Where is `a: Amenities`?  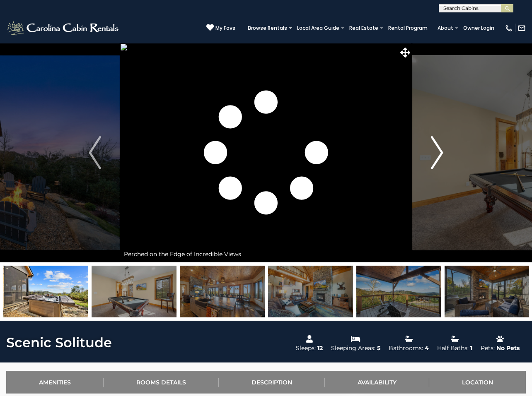 a: Amenities is located at coordinates (55, 382).